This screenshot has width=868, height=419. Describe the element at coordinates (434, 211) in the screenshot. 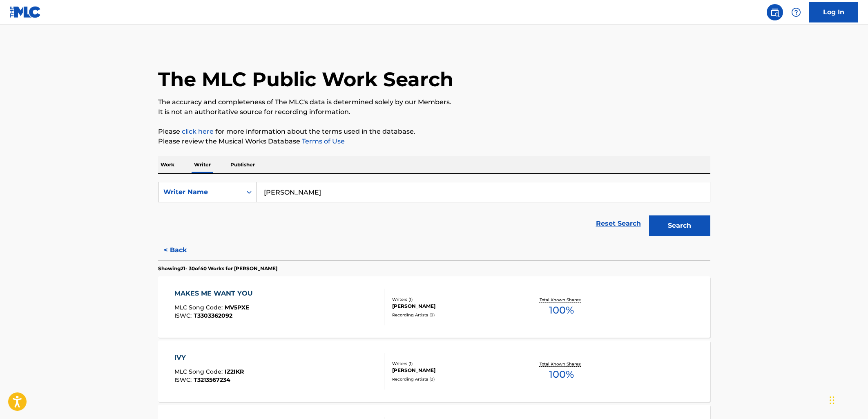

I see `form: Search Form` at that location.